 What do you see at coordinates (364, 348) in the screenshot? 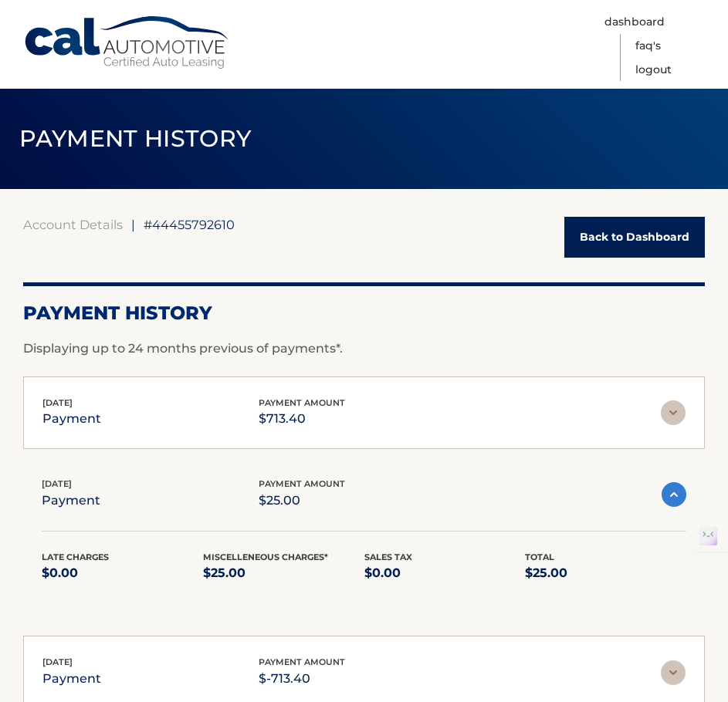
I see `p: Displaying up to 24 months previous of payments*.` at bounding box center [364, 348].